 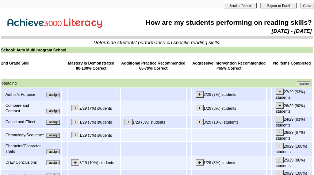 I want to click on td: Determine students' performance on specific reading skills., so click(x=157, y=42).